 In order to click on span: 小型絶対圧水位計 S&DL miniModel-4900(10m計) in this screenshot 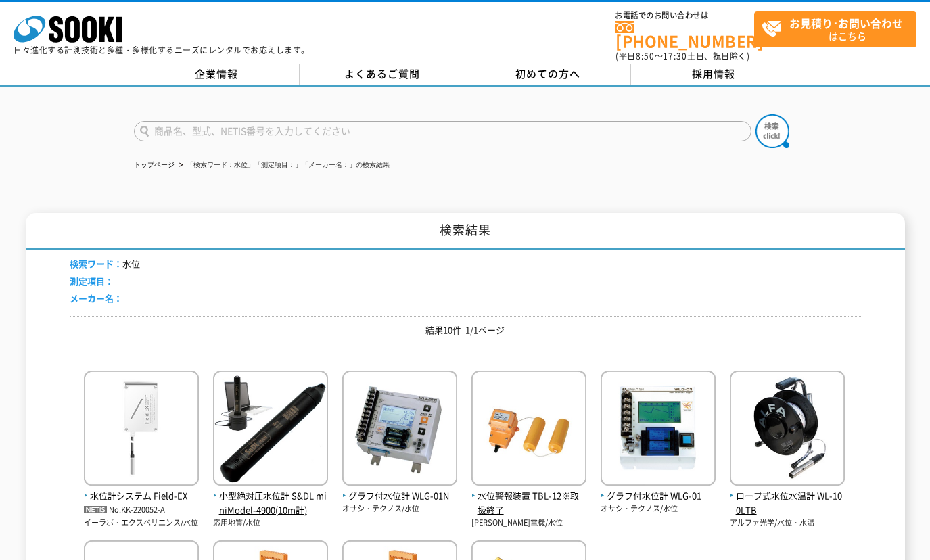, I will do `click(270, 503)`.